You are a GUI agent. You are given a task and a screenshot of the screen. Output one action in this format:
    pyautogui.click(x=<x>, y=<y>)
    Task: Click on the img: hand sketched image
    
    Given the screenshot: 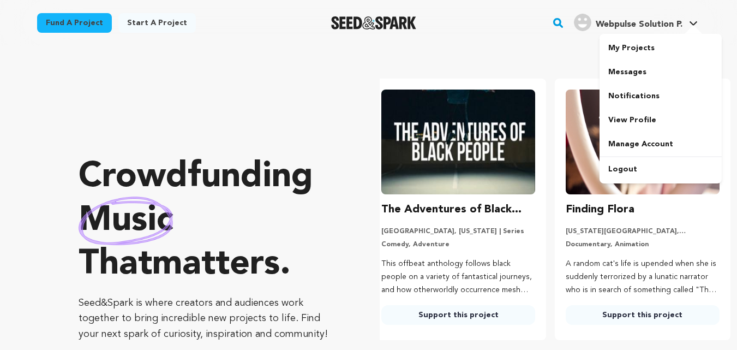 What is the action you would take?
    pyautogui.click(x=125, y=220)
    